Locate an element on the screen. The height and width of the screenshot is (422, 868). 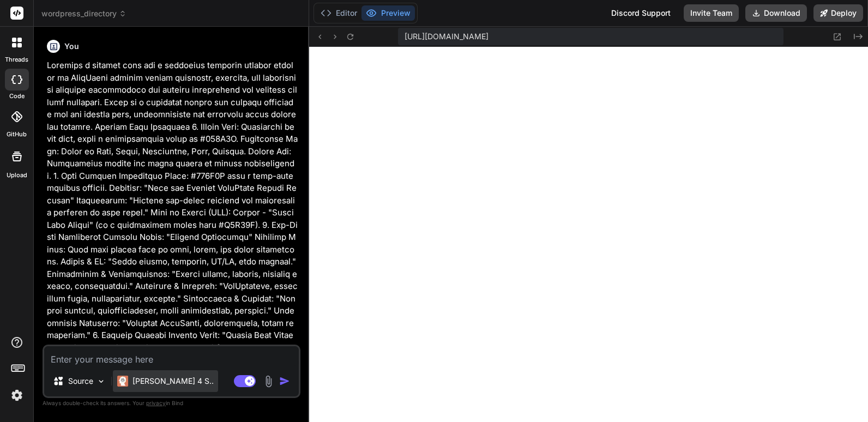
label: threads is located at coordinates (16, 59).